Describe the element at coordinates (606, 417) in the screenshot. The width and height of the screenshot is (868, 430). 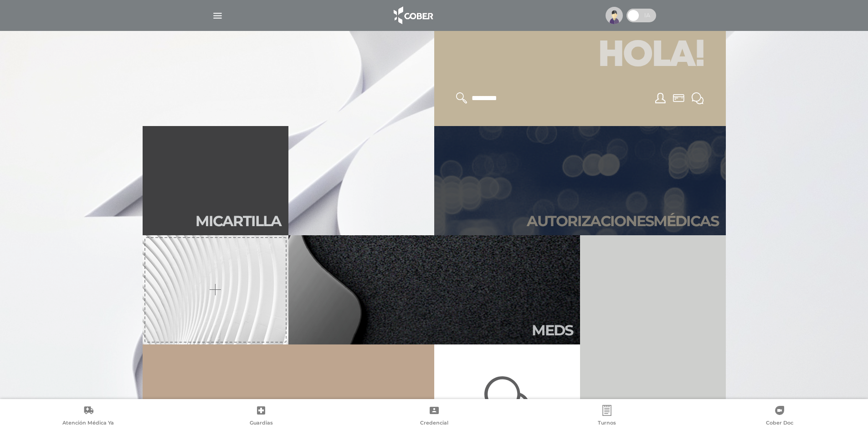
I see `a: Turnos` at that location.